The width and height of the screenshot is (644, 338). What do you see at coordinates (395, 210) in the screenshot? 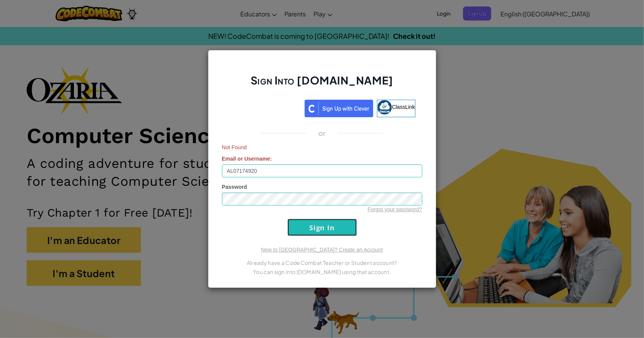
I see `a: Forgot your password?` at bounding box center [395, 210].